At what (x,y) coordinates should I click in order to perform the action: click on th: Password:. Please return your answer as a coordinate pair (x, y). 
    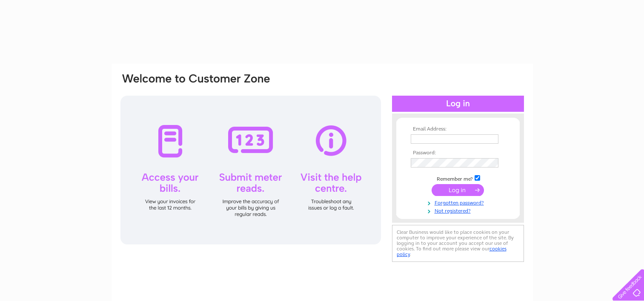
    Looking at the image, I should click on (458, 153).